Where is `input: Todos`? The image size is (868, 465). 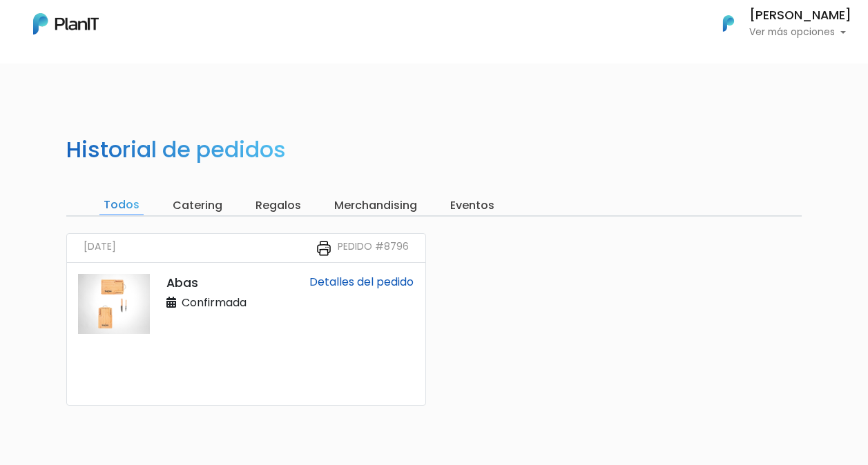 input: Todos is located at coordinates (121, 206).